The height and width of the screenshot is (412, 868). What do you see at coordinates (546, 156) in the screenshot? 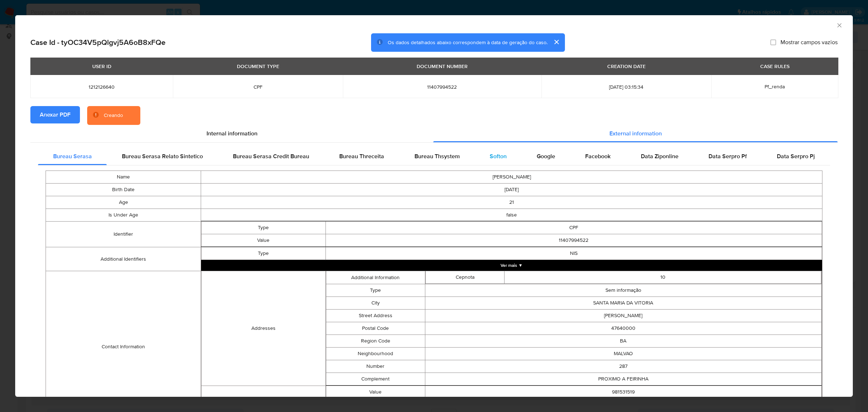
I see `span: Google` at bounding box center [546, 156].